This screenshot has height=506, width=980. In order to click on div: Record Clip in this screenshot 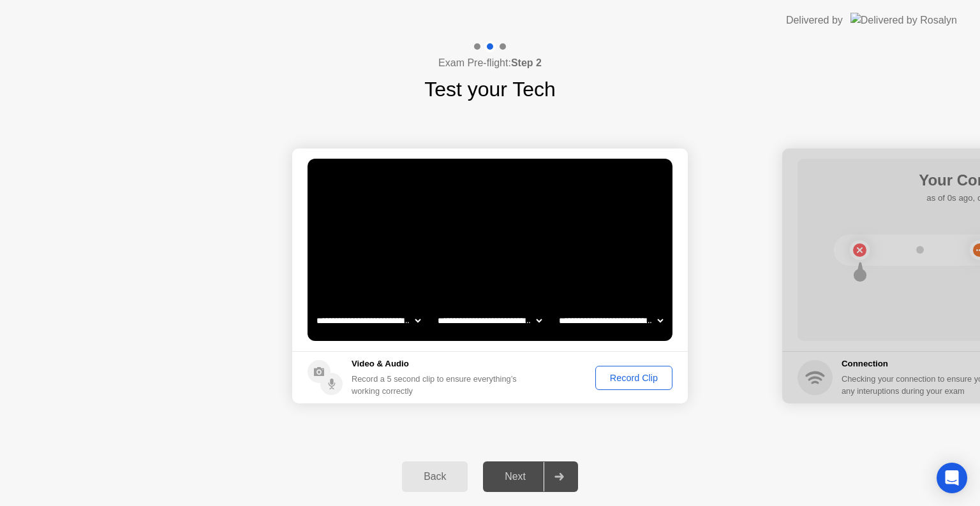, I will do `click(633, 378)`.